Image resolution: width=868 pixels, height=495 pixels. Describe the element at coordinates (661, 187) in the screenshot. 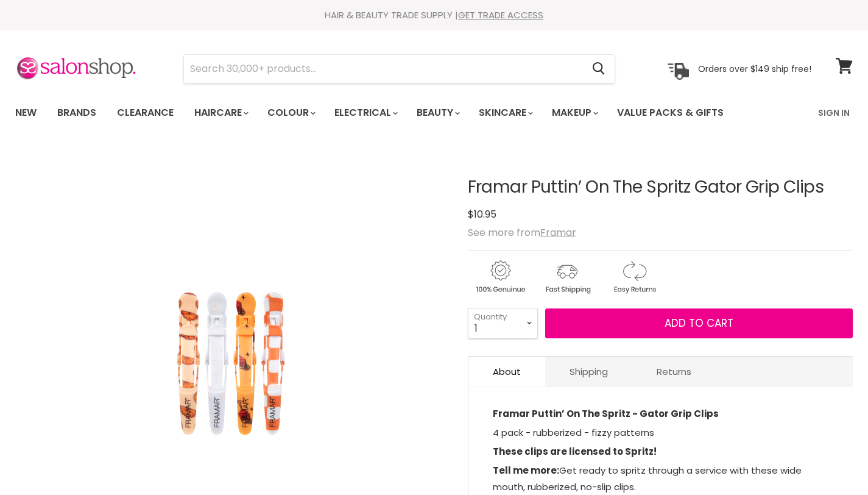

I see `h1: Framar Puttin’ On The Spritz Gator Grip Clips` at that location.